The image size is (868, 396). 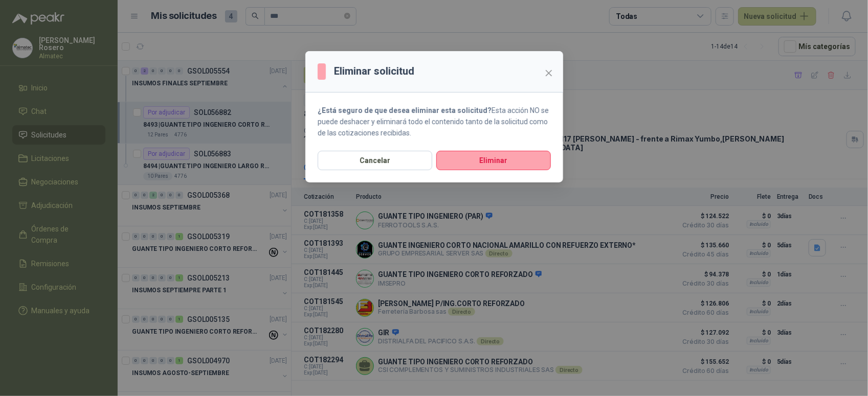 What do you see at coordinates (374, 71) in the screenshot?
I see `h3: Eliminar solicitud` at bounding box center [374, 71].